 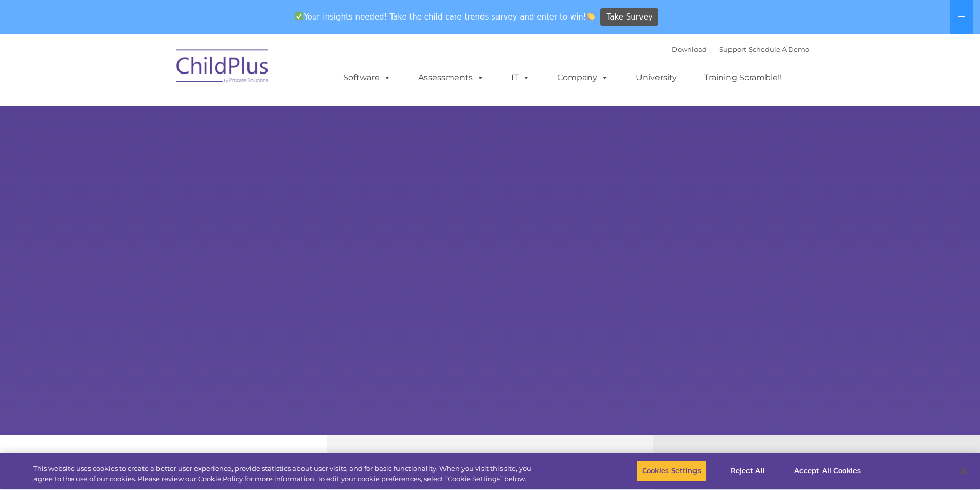 I want to click on a: Software, so click(x=367, y=78).